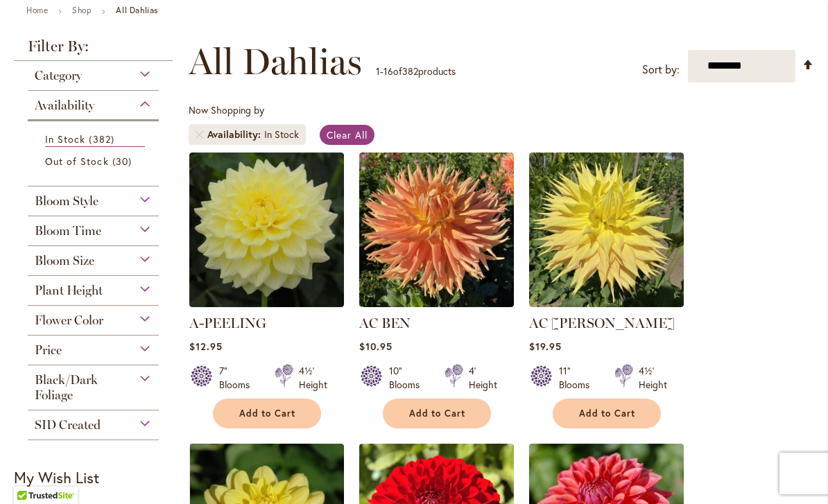 The image size is (828, 504). Describe the element at coordinates (389, 71) in the screenshot. I see `span: 16` at that location.